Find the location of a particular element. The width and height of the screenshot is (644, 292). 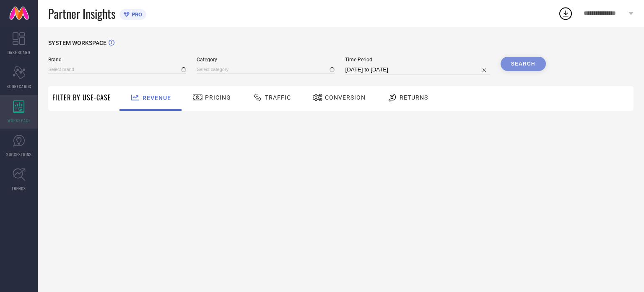

span: Conversion is located at coordinates (345, 97).